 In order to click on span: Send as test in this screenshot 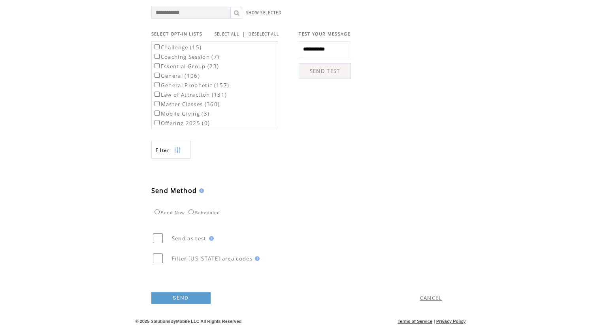, I will do `click(189, 239)`.